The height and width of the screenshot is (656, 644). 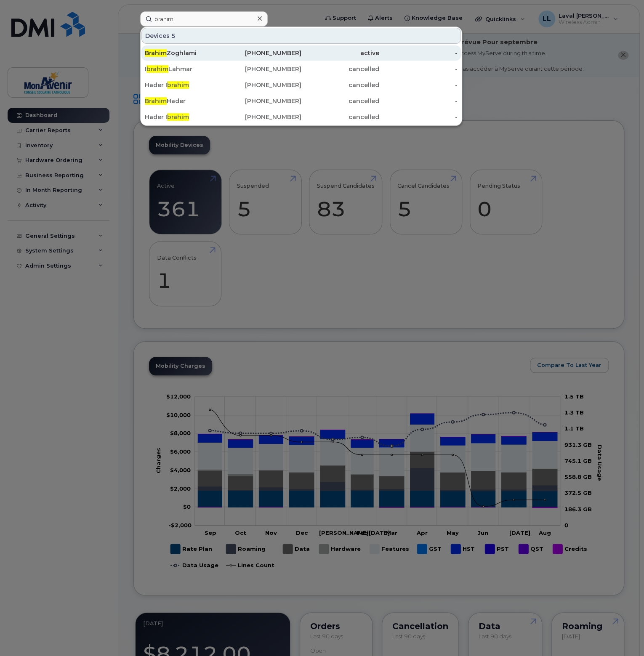 What do you see at coordinates (340, 53) in the screenshot?
I see `div: active` at bounding box center [340, 53].